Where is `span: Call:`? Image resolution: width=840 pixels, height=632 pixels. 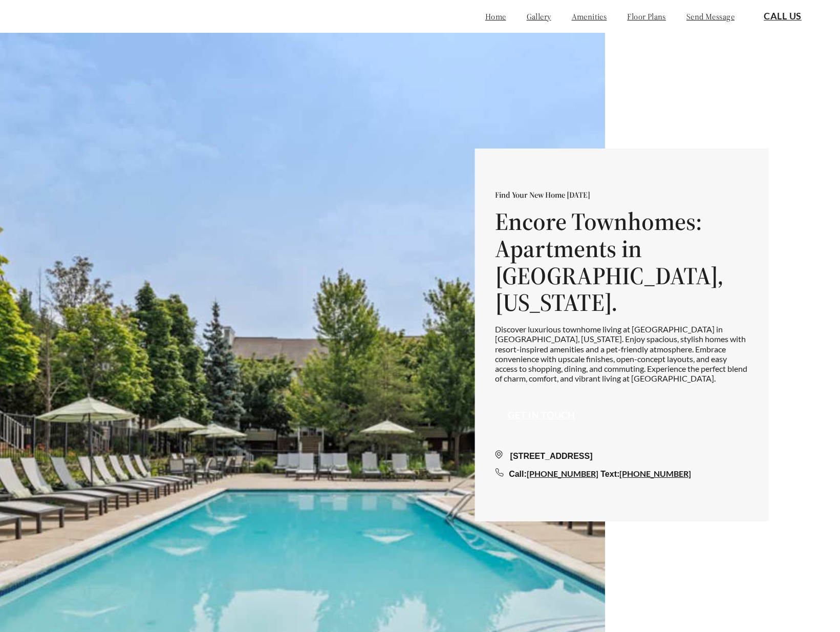 span: Call: is located at coordinates (517, 474).